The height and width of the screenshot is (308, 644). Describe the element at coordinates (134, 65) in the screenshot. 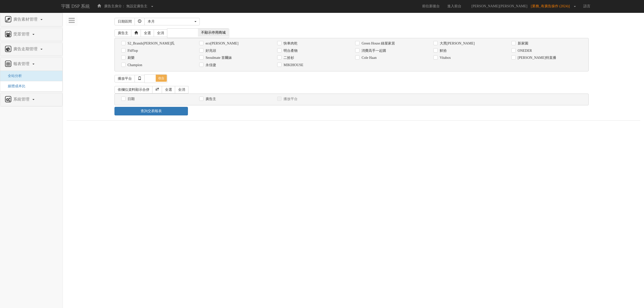

I see `label: Champion` at that location.